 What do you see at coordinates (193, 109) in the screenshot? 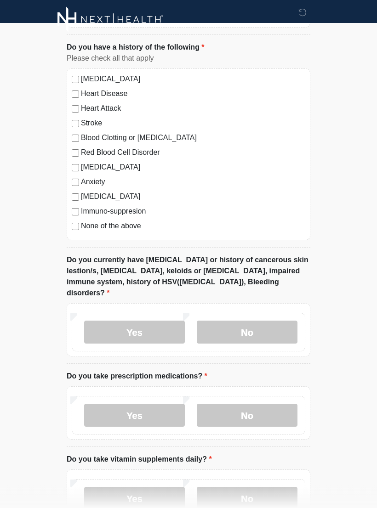
I see `label: Heart Attack` at bounding box center [193, 109].